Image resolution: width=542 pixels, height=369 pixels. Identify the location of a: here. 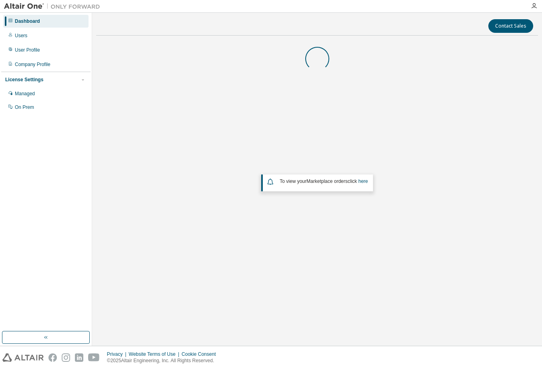
(363, 181).